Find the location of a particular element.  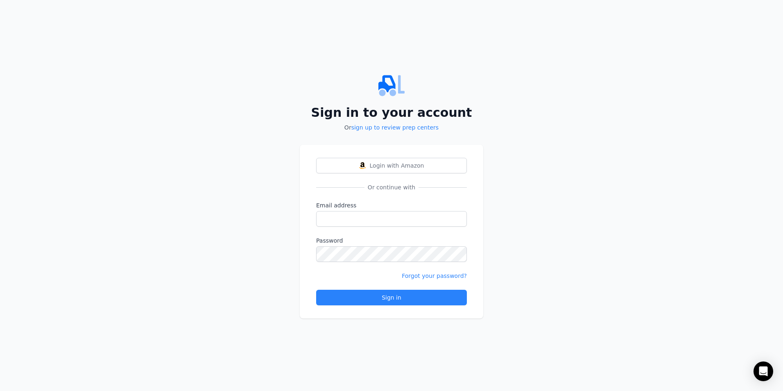

img: Login with Amazon is located at coordinates (362, 165).